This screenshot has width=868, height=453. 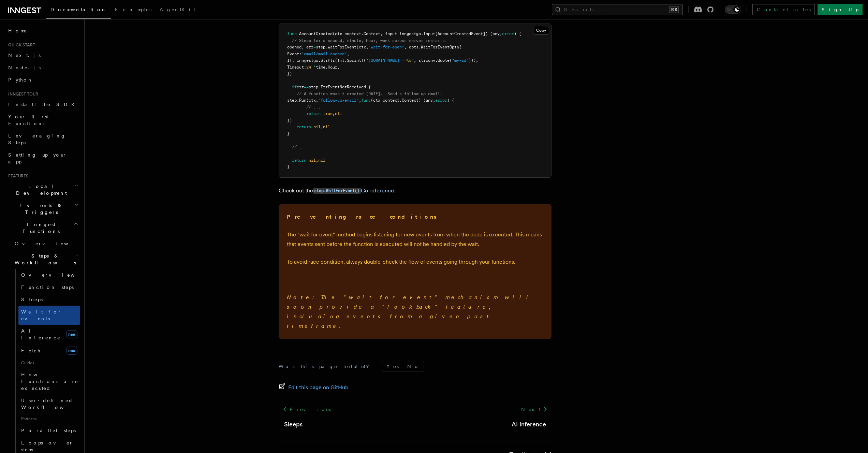 I want to click on span: Fetch, so click(x=31, y=351).